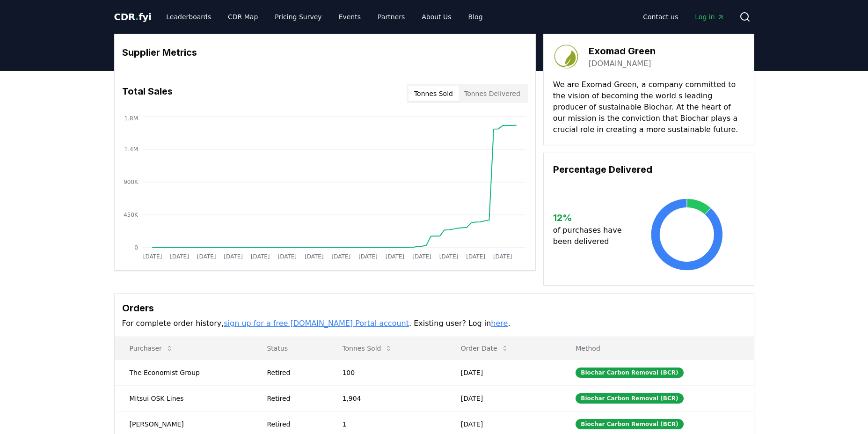 This screenshot has height=434, width=868. Describe the element at coordinates (188, 16) in the screenshot. I see `a: Leaderboards` at that location.